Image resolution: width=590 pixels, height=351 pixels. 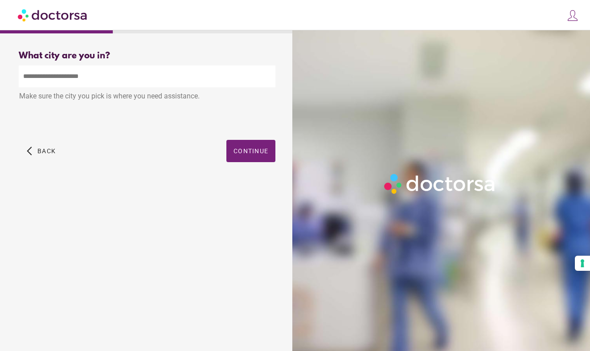 What do you see at coordinates (41, 151) in the screenshot?
I see `button: arrow_back_ios Back` at bounding box center [41, 151].